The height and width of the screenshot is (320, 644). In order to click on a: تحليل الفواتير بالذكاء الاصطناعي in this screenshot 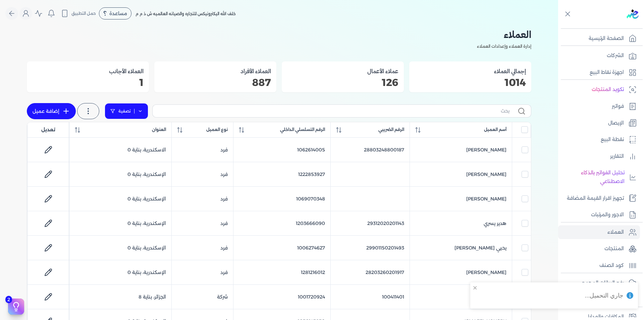, I will do `click(600, 177)`.